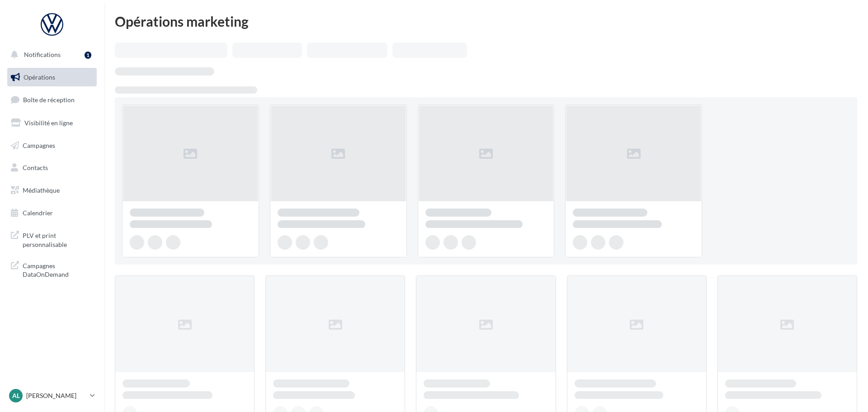  I want to click on span: Contacts, so click(35, 167).